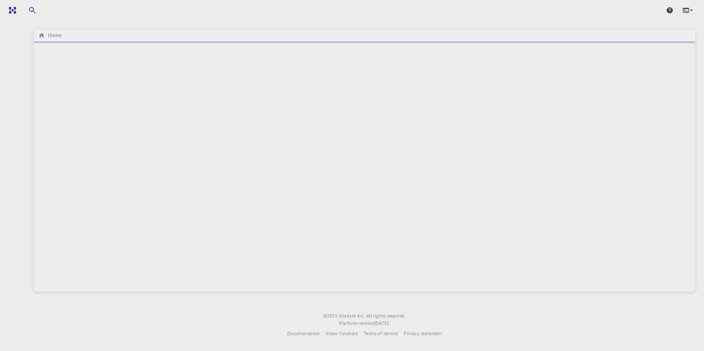  Describe the element at coordinates (303, 334) in the screenshot. I see `span: Documentation` at that location.